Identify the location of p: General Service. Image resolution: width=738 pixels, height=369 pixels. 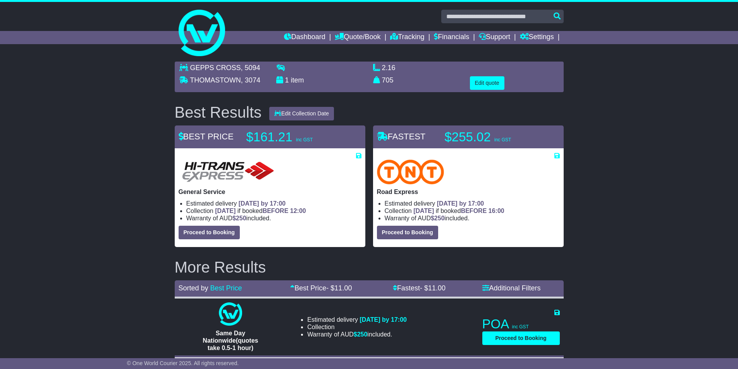
(270, 192).